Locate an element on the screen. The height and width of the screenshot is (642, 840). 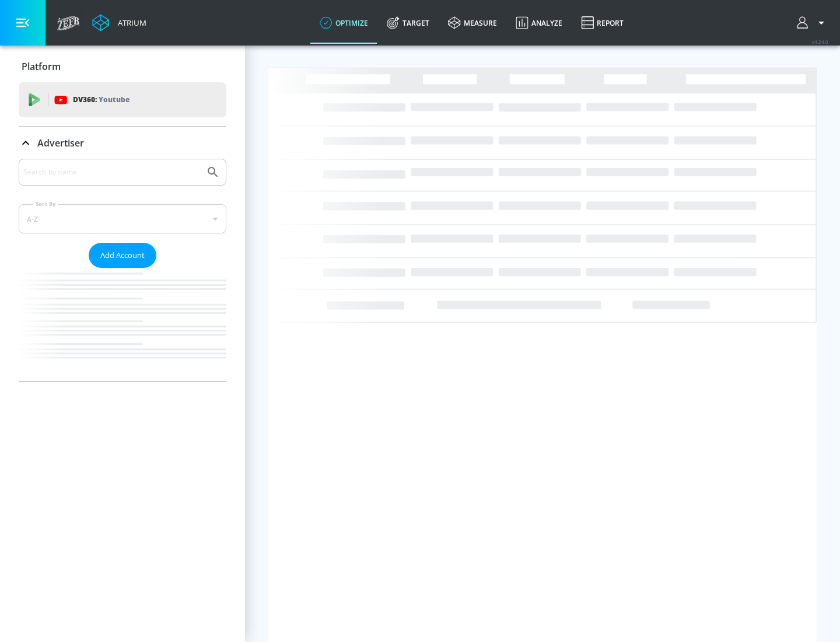
a: Report is located at coordinates (602, 23).